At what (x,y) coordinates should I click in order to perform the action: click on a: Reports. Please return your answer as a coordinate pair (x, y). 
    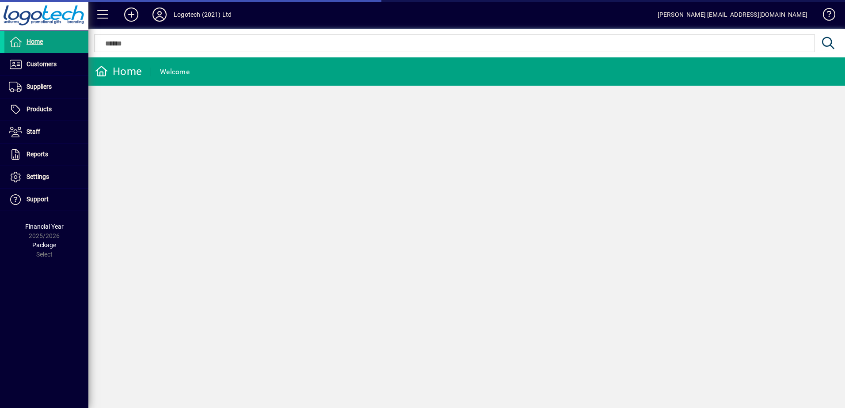
    Looking at the image, I should click on (46, 155).